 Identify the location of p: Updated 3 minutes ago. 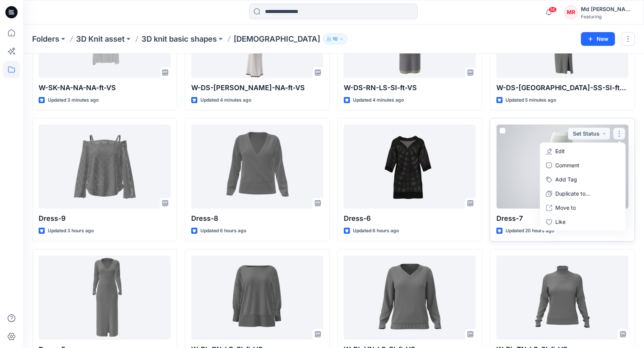
(73, 100).